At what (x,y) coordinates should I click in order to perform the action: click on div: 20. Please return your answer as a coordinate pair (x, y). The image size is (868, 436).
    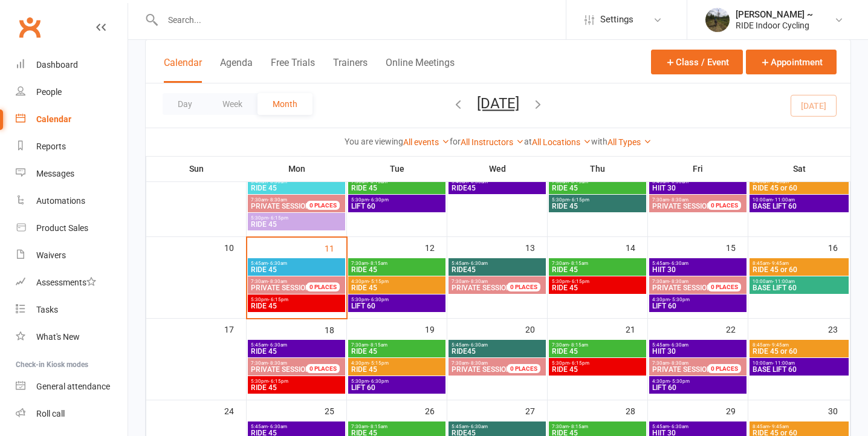
    Looking at the image, I should click on (536, 328).